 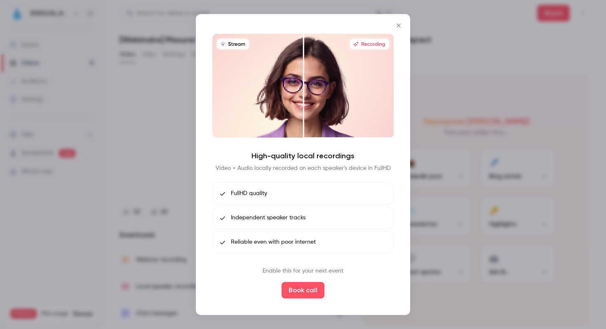 What do you see at coordinates (303, 271) in the screenshot?
I see `p: Enable this for your next event` at bounding box center [303, 271].